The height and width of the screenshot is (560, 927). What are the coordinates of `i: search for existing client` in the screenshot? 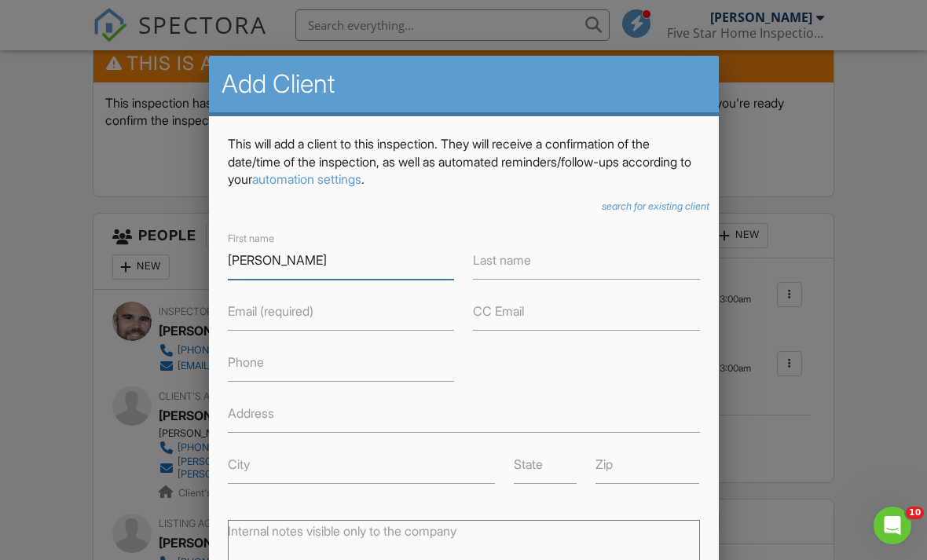 It's located at (655, 206).